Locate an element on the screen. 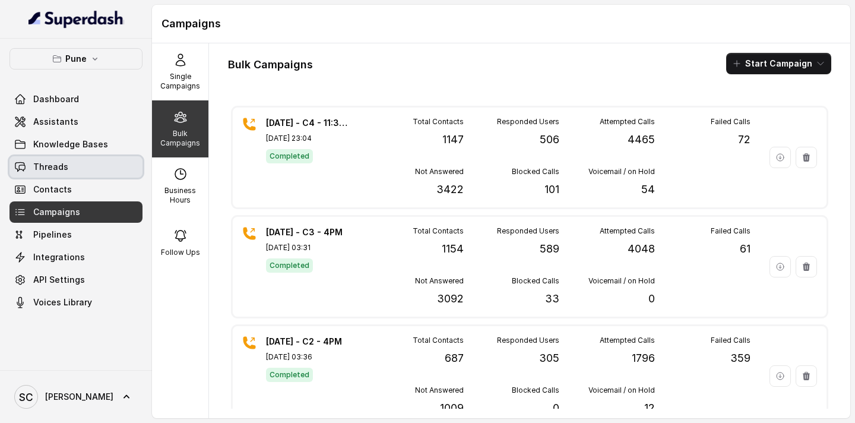 The width and height of the screenshot is (855, 423). a: Knowledge Bases is located at coordinates (76, 144).